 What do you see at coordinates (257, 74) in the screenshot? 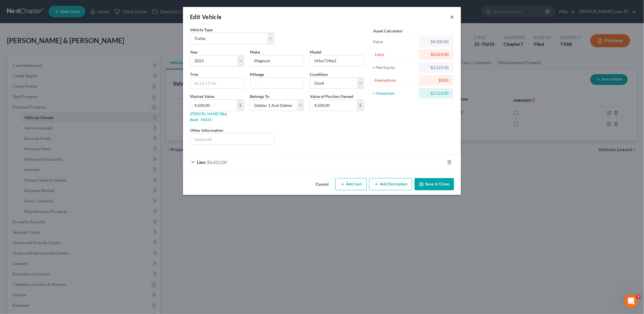
I see `label: Mileage` at bounding box center [257, 74].